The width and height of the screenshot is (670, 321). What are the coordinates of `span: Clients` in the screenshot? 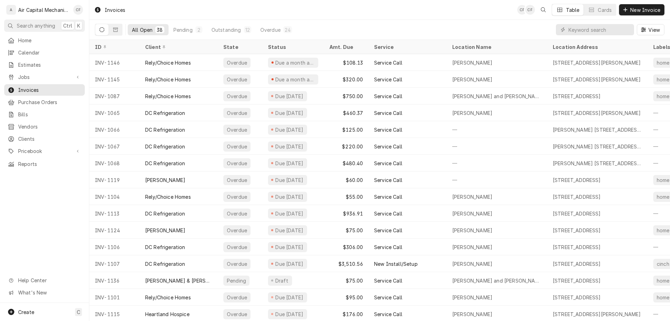 It's located at (50, 139).